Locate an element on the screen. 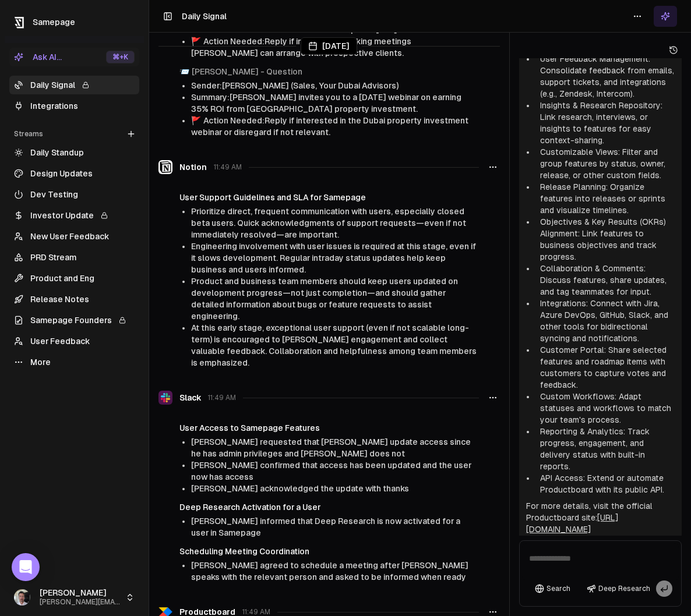  div: Open Intercom Messenger is located at coordinates (26, 567).